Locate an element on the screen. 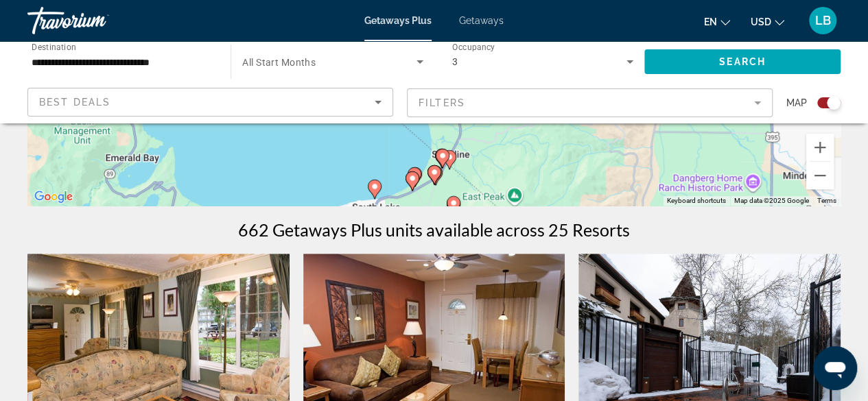  mat-select: Sort by is located at coordinates (210, 102).